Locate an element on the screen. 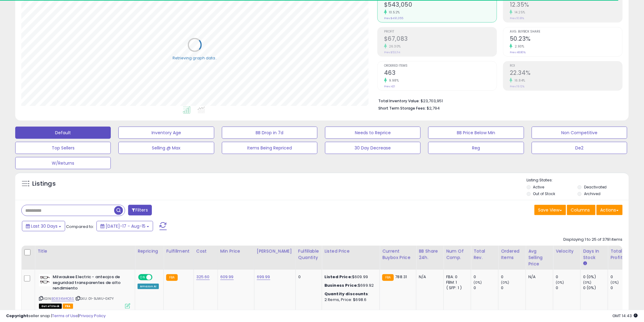  small: 26.30% is located at coordinates (394, 46).